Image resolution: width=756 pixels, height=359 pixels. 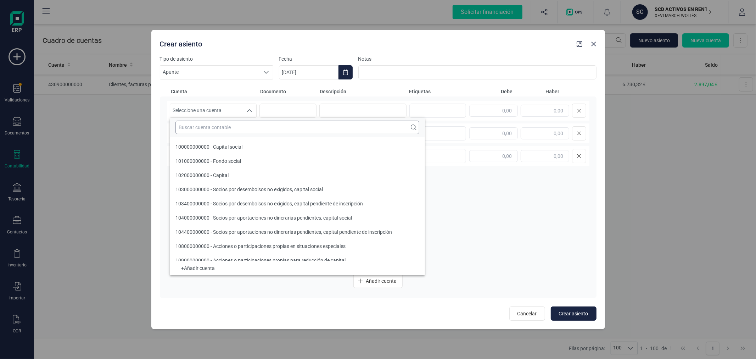 What do you see at coordinates (316, 59) in the screenshot?
I see `label: Fecha` at bounding box center [316, 59].